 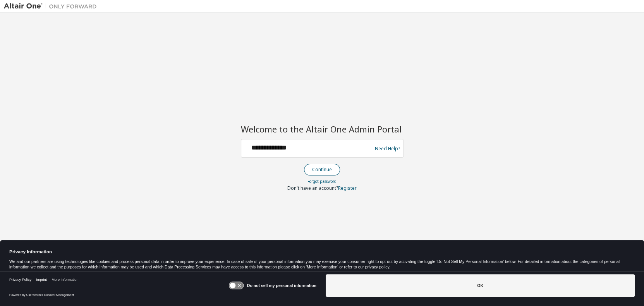 What do you see at coordinates (322, 170) in the screenshot?
I see `button: Continue` at bounding box center [322, 170].